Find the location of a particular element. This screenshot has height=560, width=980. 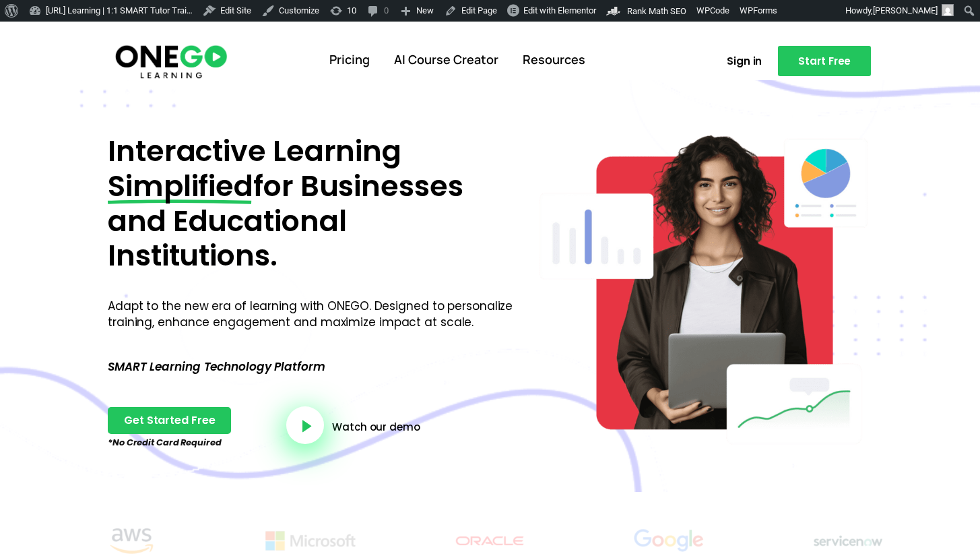

span: Interactive Learning is located at coordinates (255, 151).